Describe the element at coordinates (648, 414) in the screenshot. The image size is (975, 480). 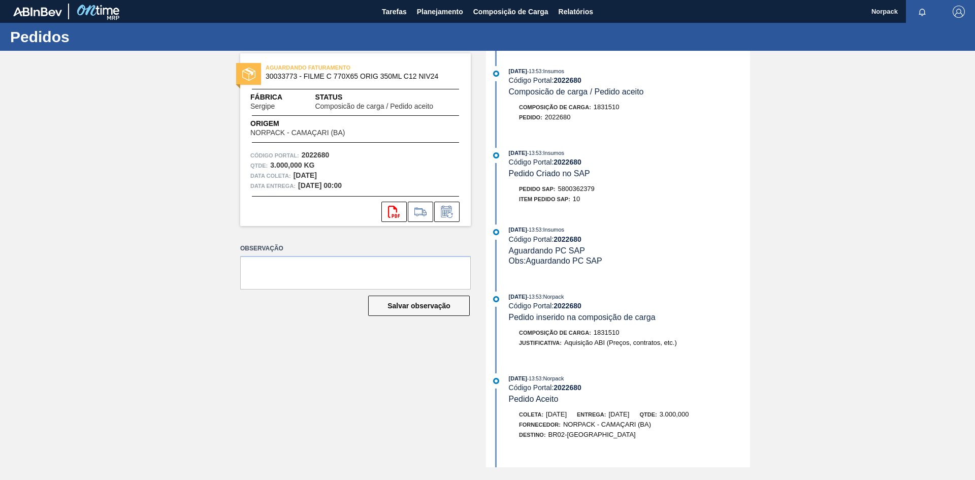
I see `span: Qtde:` at that location.